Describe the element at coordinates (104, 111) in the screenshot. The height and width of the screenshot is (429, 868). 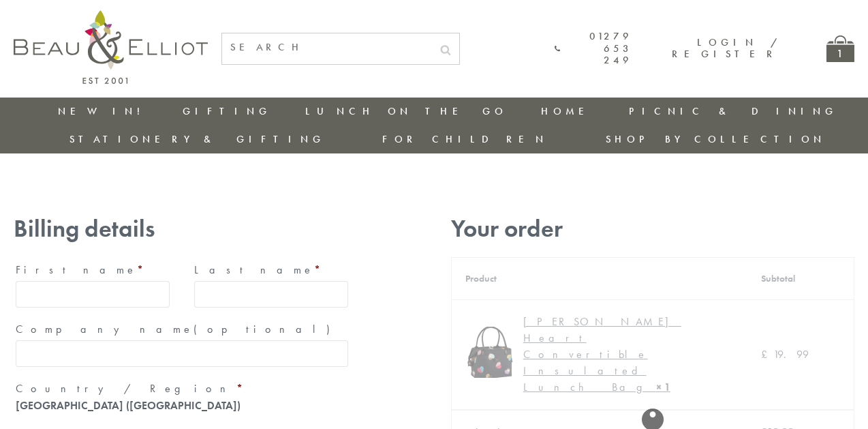
I see `a: New in!` at that location.